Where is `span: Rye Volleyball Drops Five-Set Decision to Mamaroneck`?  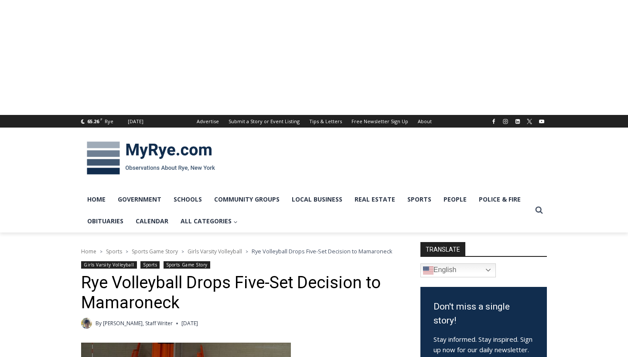
span: Rye Volleyball Drops Five-Set Decision to Mamaroneck is located at coordinates (322, 251).